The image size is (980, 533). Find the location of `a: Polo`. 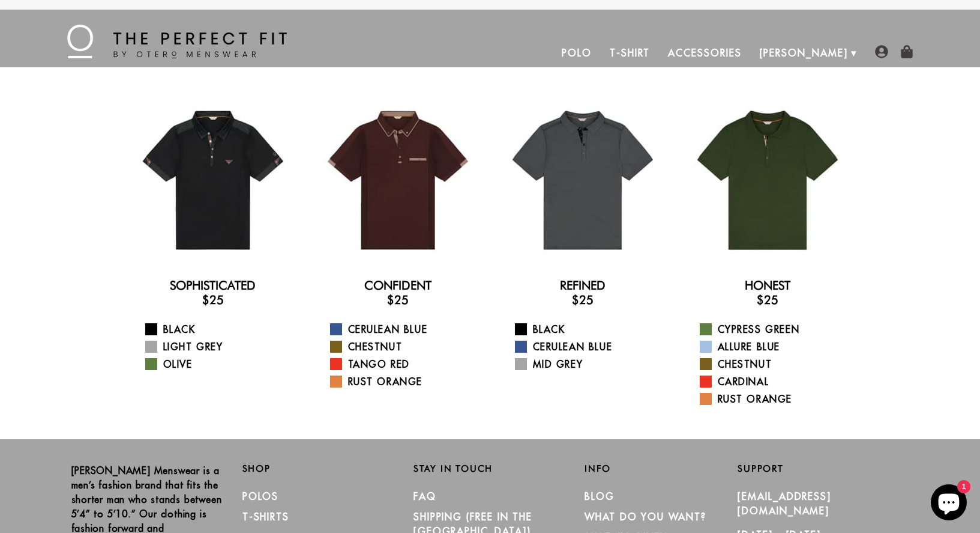

a: Polo is located at coordinates (577, 53).